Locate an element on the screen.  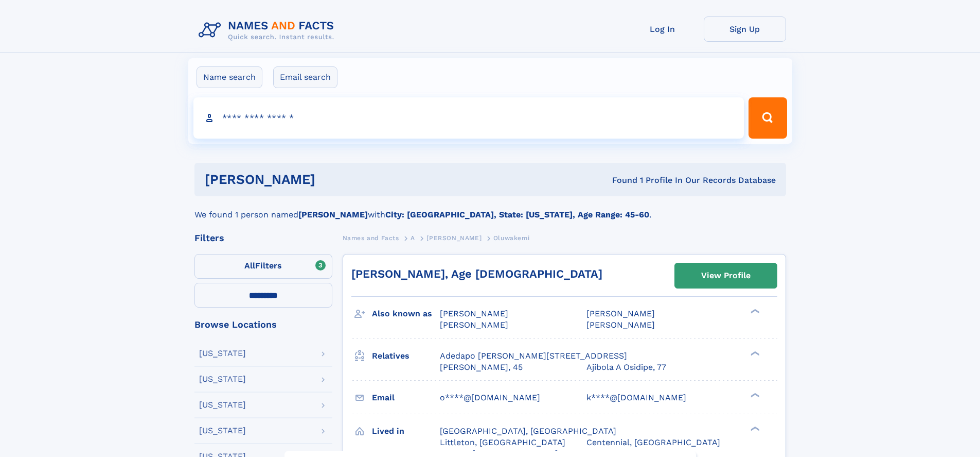
a: Log In is located at coordinates (663, 29).